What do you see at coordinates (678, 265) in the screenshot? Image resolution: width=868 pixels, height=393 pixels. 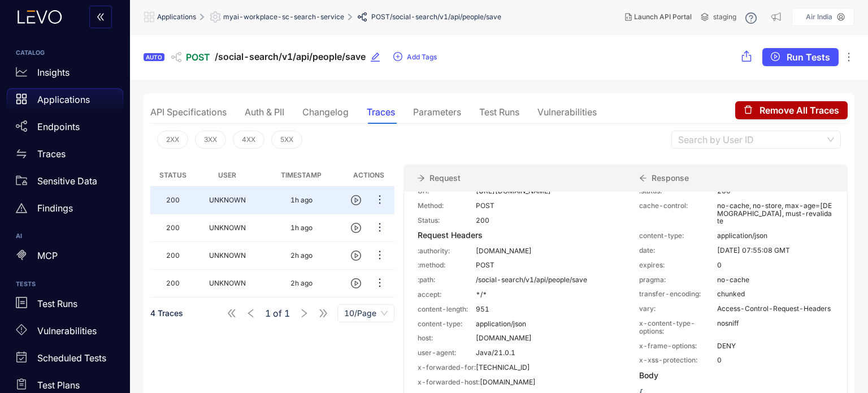 I see `p: expires:` at bounding box center [678, 265].